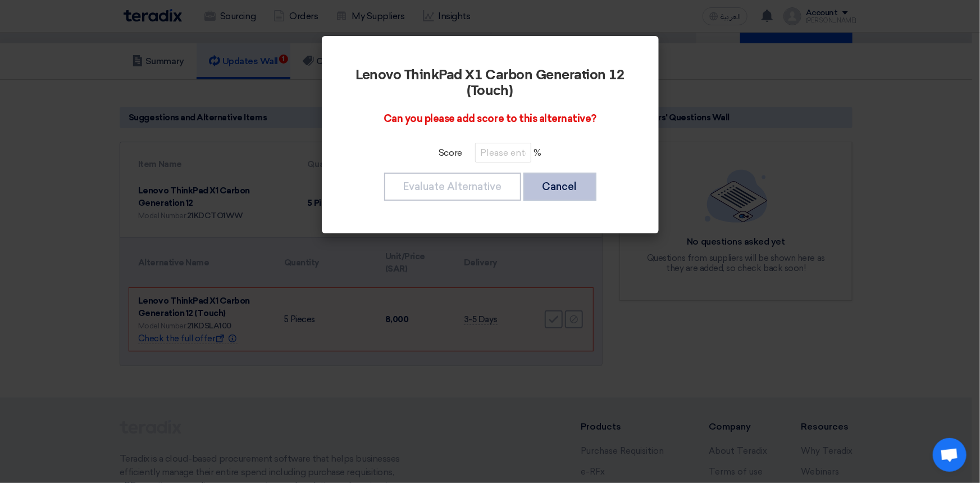 This screenshot has width=980, height=483. Describe the element at coordinates (450, 153) in the screenshot. I see `label: Score` at that location.